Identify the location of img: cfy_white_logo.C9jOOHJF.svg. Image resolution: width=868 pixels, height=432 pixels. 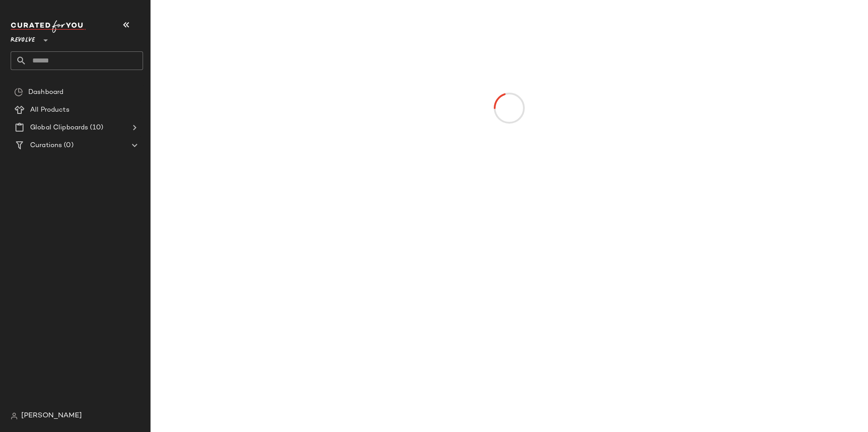
(48, 27).